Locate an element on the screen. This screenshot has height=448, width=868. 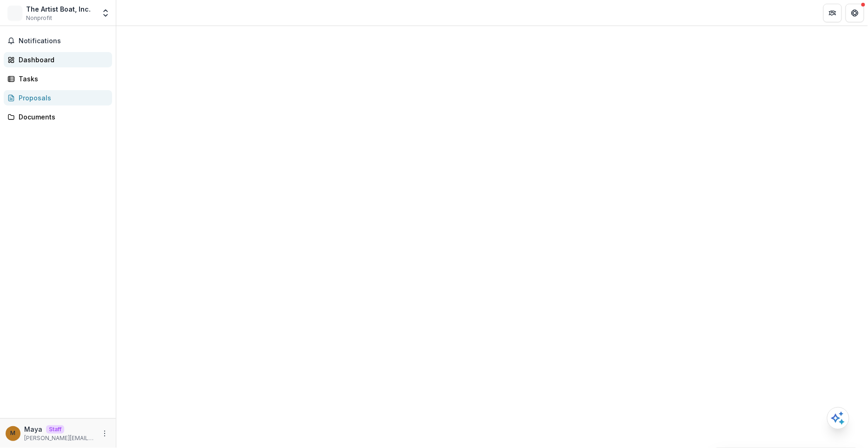
button: Open entity switcher is located at coordinates (105, 13).